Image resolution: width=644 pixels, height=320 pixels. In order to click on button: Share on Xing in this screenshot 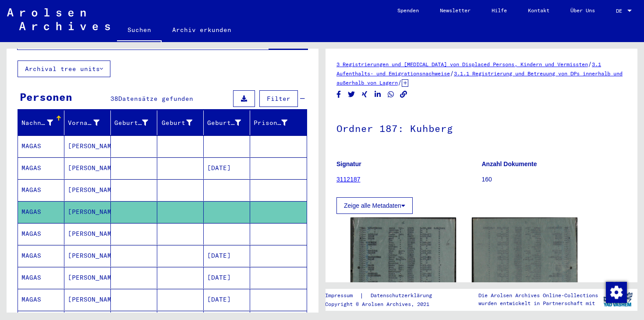, I will do `click(365, 94)`.